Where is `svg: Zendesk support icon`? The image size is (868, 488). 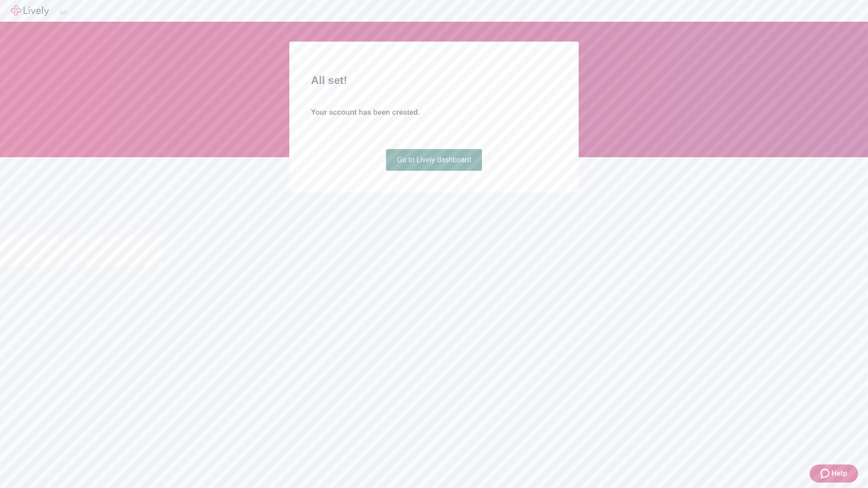 svg: Zendesk support icon is located at coordinates (826, 473).